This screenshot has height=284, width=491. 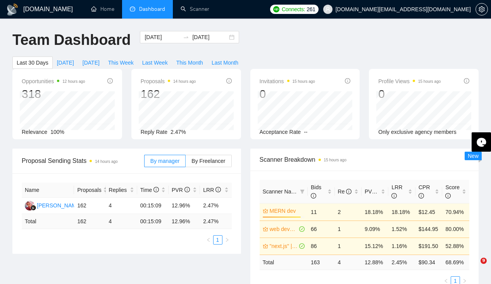 I want to click on span: swap-right, so click(x=186, y=37).